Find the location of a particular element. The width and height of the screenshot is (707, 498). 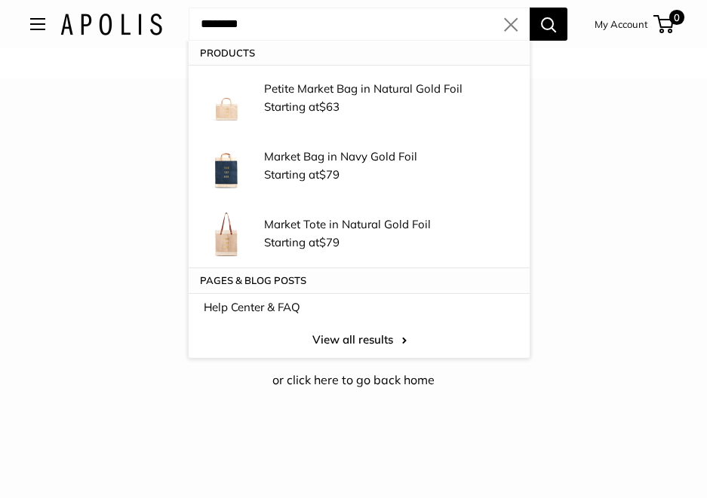

p: Products is located at coordinates (359, 53).